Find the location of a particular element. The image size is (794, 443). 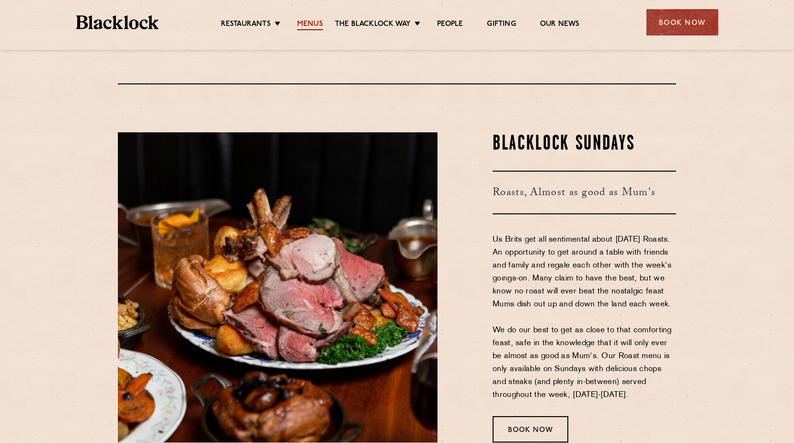

h2: Blacklock Sundays is located at coordinates (584, 144).